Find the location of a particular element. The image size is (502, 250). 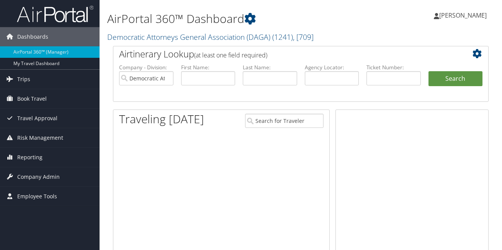

span: Travel Approval is located at coordinates (37, 118).